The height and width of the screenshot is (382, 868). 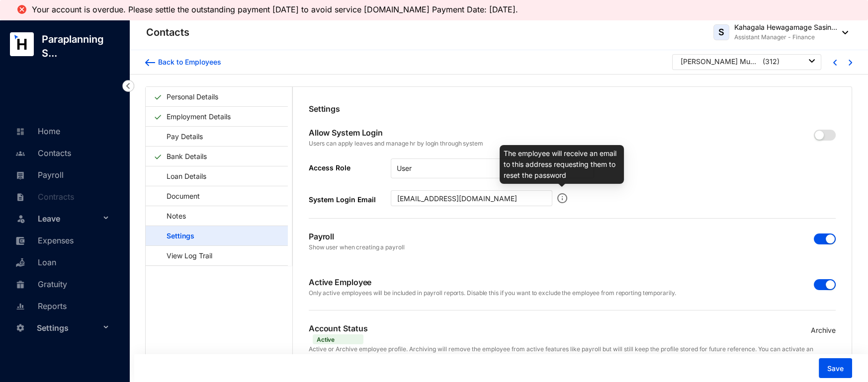 I want to click on p: Users can apply leaves and manage hr by login through system, so click(x=396, y=148).